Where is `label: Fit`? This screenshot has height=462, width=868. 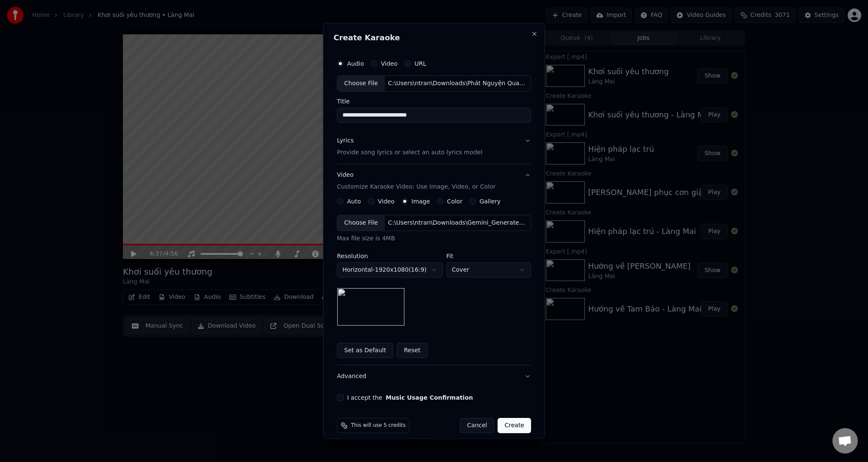 label: Fit is located at coordinates (488, 256).